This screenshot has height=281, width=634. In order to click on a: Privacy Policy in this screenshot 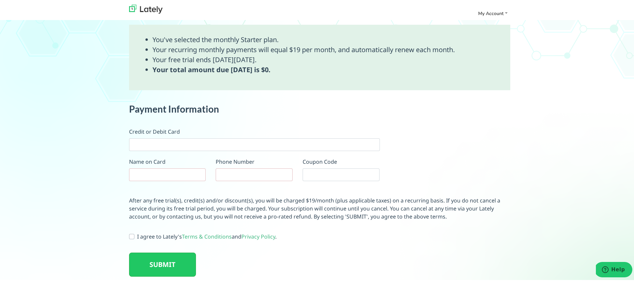, I will do `click(258, 236)`.